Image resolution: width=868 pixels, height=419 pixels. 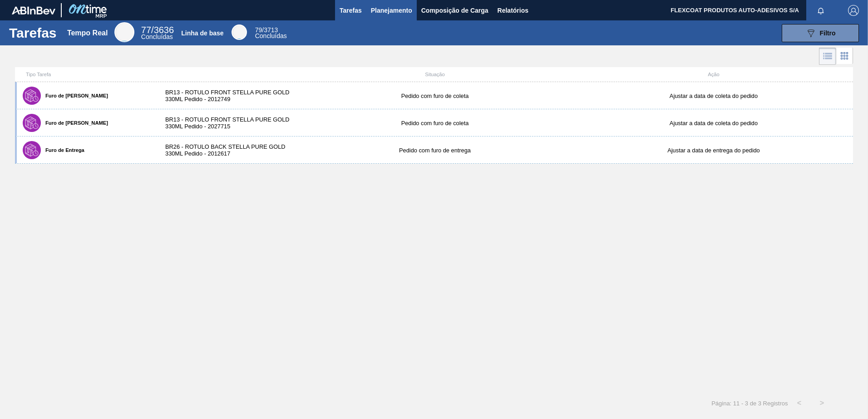 What do you see at coordinates (226, 150) in the screenshot?
I see `div: BR26 - ROTULO BACK STELLA PURE GOLD 330ML Pedido - 2012617` at bounding box center [226, 150].